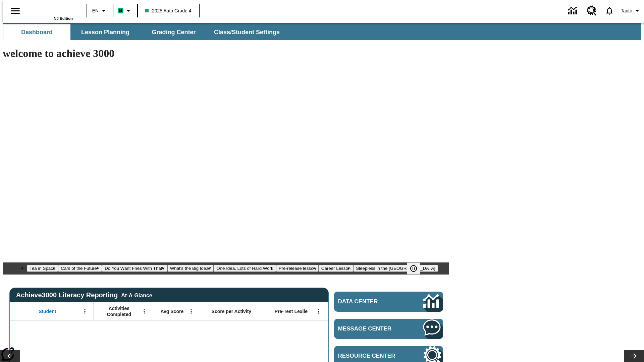  Describe the element at coordinates (336, 268) in the screenshot. I see `button: Slide 7 Career Lesson` at that location.